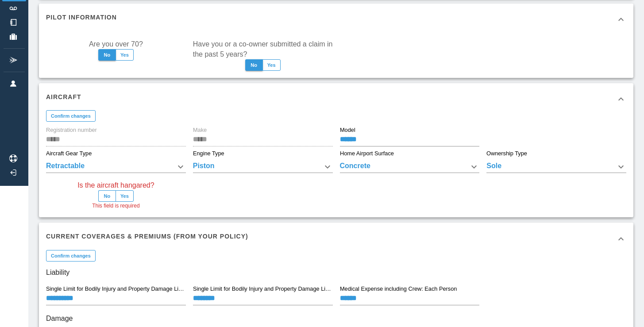  I want to click on label: Engine Type, so click(209, 154).